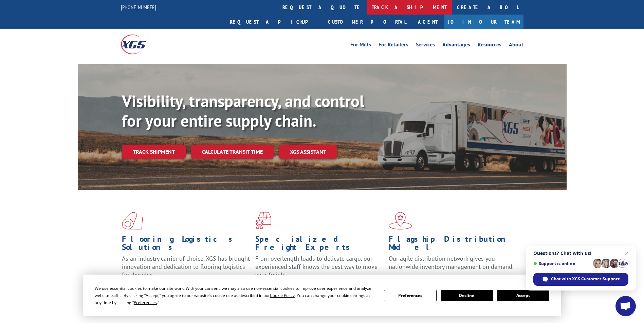  Describe the element at coordinates (523, 296) in the screenshot. I see `button: Accept` at that location.